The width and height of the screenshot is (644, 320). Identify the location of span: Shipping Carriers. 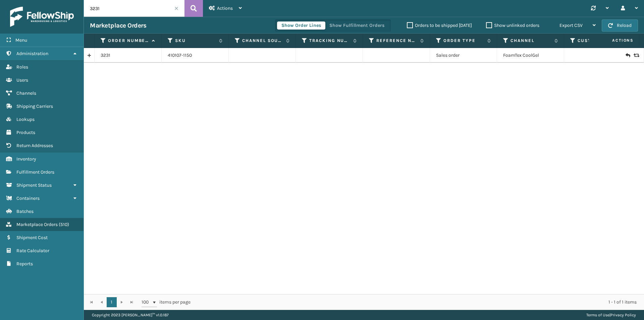
(35, 106).